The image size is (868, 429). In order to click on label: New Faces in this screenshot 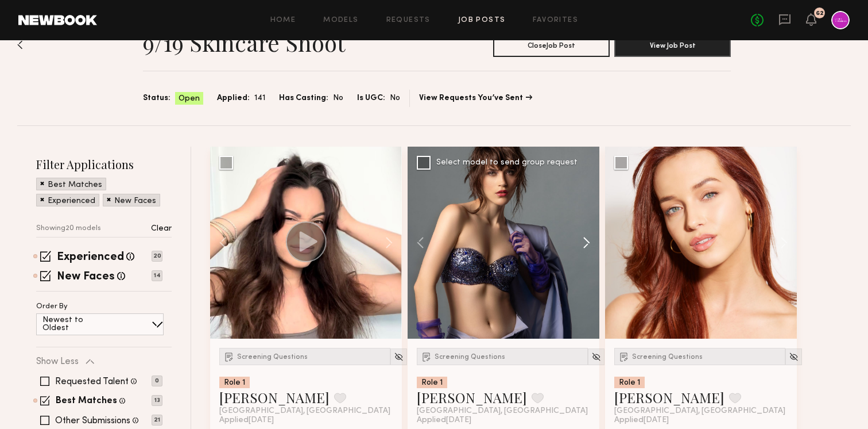, I will do `click(86, 277)`.